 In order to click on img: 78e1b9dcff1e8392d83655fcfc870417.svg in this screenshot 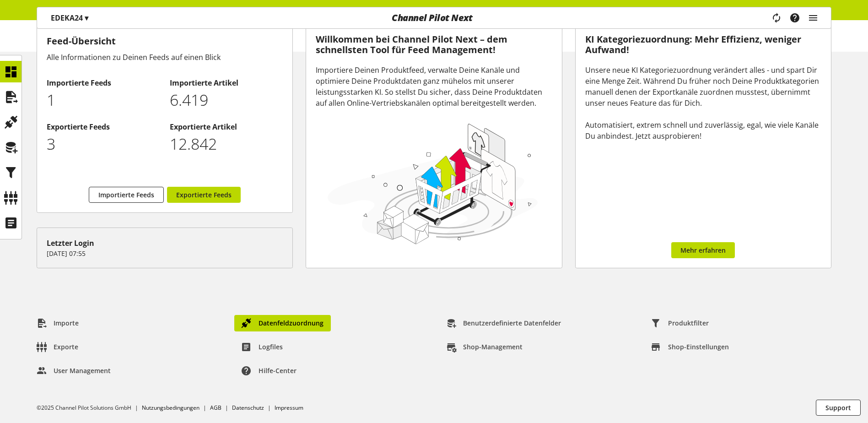, I will do `click(433, 183)`.